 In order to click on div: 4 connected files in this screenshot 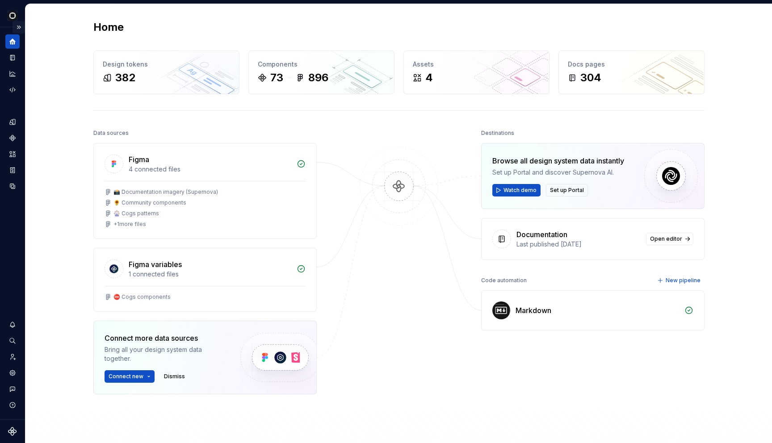, I will do `click(210, 169)`.